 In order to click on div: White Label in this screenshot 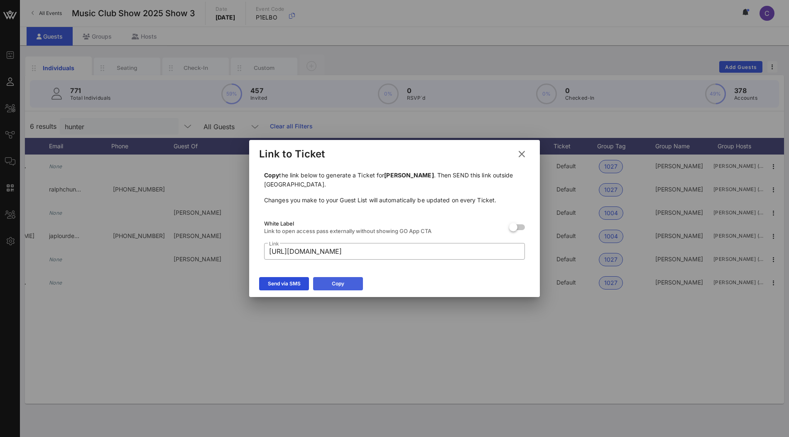, I will do `click(383, 223)`.